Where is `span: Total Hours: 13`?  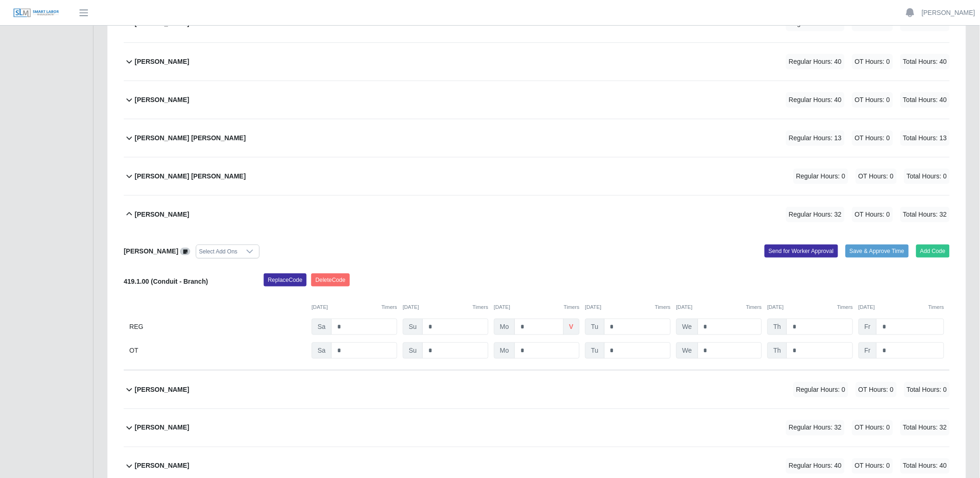 span: Total Hours: 13 is located at coordinates (926, 137).